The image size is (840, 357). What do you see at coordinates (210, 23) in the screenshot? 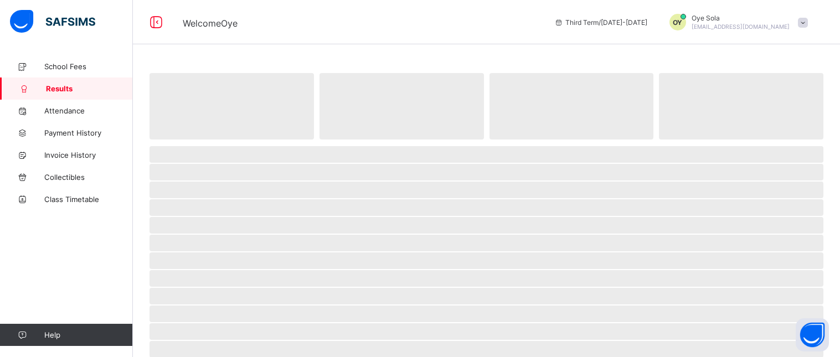
I see `span: Welcome Oye` at bounding box center [210, 23].